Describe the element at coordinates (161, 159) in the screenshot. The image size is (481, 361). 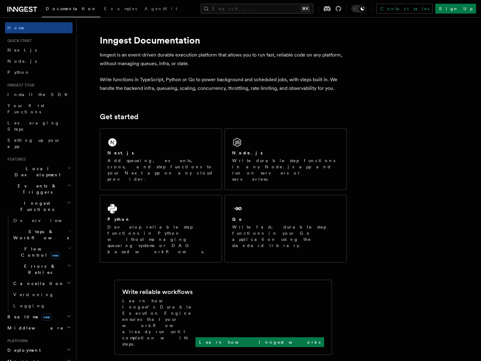
I see `a: Next.jsAdd queueing, events, crons, and step functions to your Next app on any cloud provider.` at that location.